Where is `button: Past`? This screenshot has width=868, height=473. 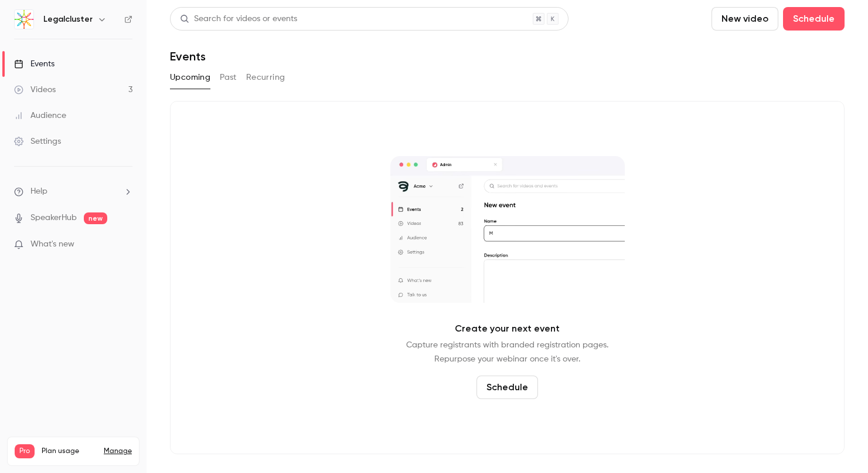 button: Past is located at coordinates (228, 78).